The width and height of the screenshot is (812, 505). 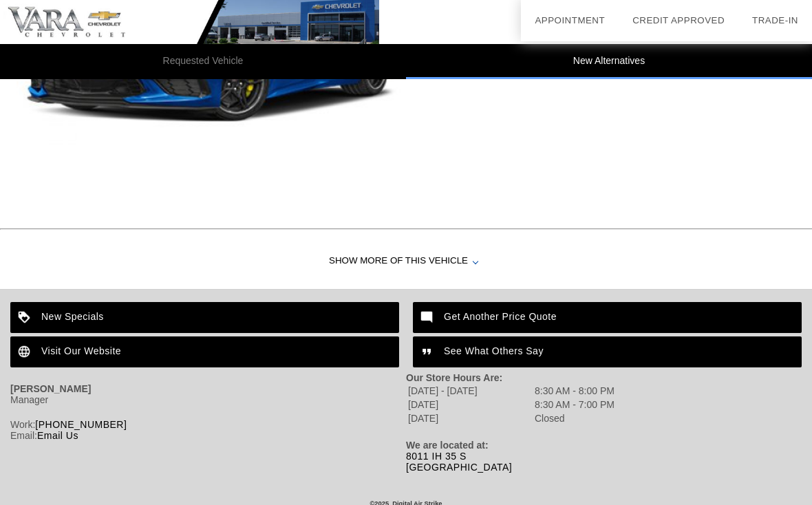 I want to click on div: Get Another Price Quote, so click(x=607, y=318).